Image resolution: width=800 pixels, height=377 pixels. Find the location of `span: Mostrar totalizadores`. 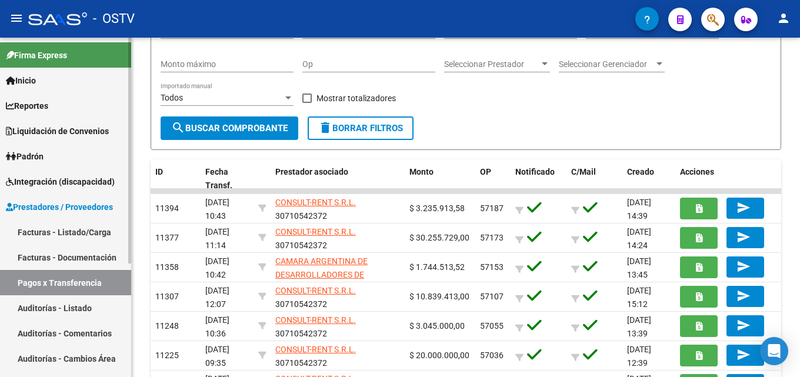

span: Mostrar totalizadores is located at coordinates (356, 98).